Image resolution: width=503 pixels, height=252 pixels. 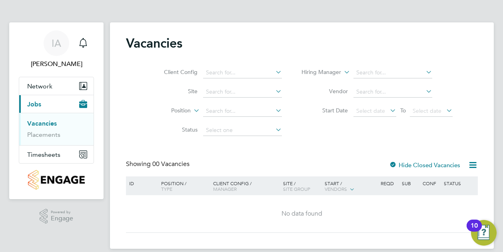 What do you see at coordinates (56, 179) in the screenshot?
I see `img: countryside-properties-logo-retina.png` at bounding box center [56, 179].